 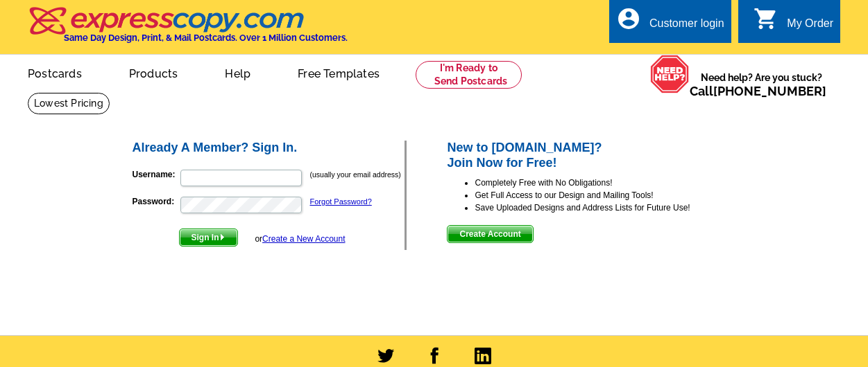 I want to click on li: Save Uploaded Designs and Address Lists for Future Use!, so click(x=606, y=208).